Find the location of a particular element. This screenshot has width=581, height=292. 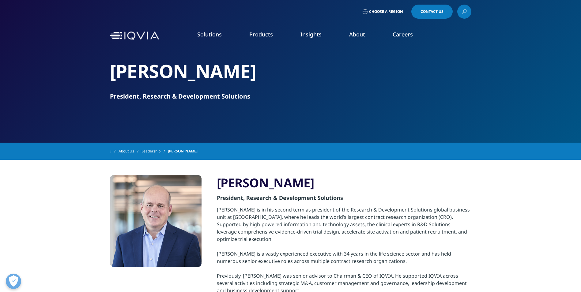

a: About is located at coordinates (357, 34).